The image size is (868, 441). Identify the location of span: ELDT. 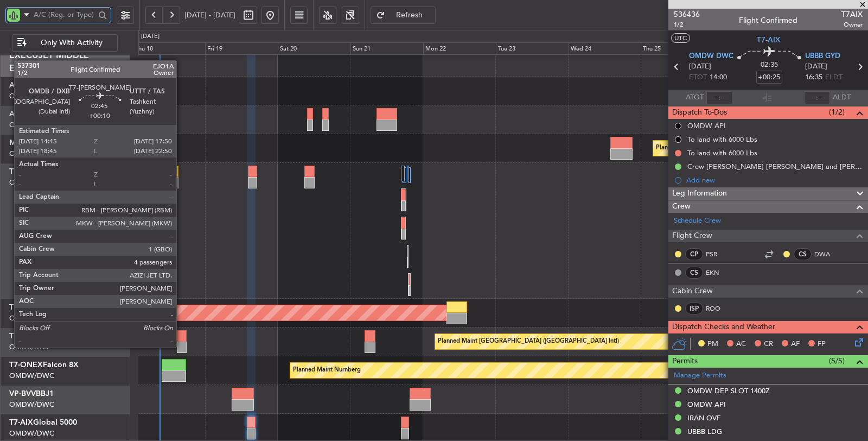
(834, 77).